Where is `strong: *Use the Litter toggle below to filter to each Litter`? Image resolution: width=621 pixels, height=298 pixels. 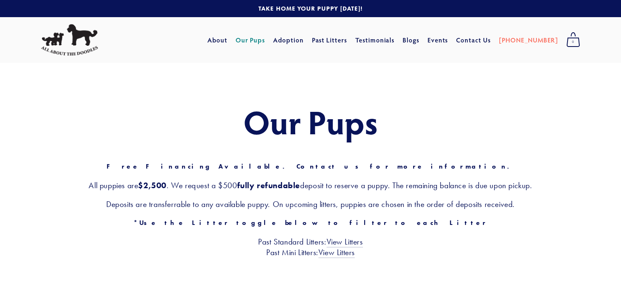 strong: *Use the Litter toggle below to filter to each Litter is located at coordinates (310, 223).